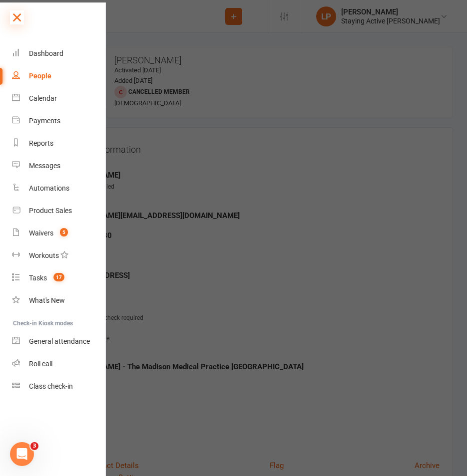  Describe the element at coordinates (43, 98) in the screenshot. I see `div: Calendar` at that location.